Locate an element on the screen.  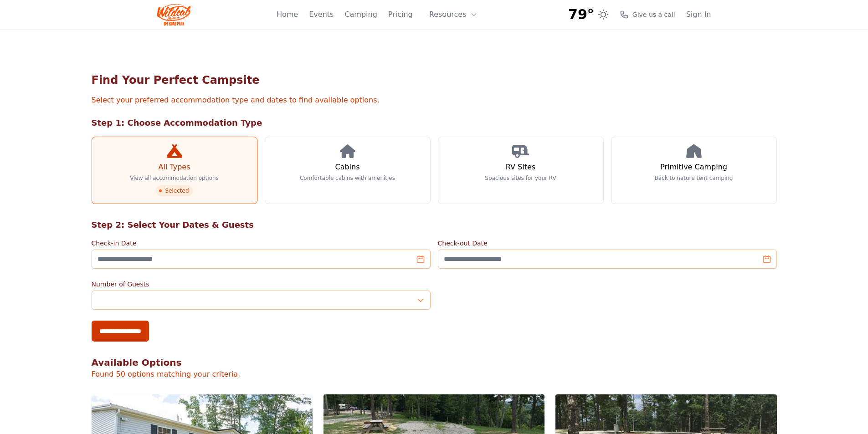
p: Select your preferred accommodation type and dates to find available options. is located at coordinates (434, 100).